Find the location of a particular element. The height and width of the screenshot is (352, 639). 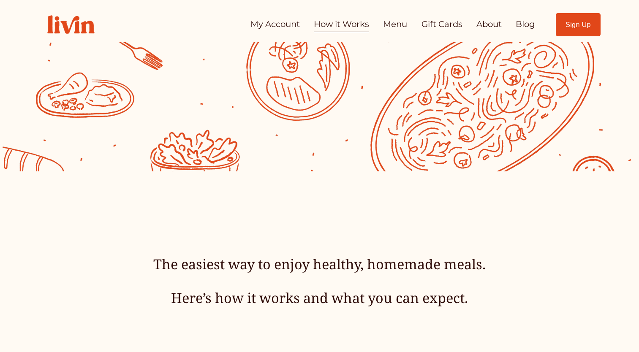

a: How it Works is located at coordinates (341, 25).